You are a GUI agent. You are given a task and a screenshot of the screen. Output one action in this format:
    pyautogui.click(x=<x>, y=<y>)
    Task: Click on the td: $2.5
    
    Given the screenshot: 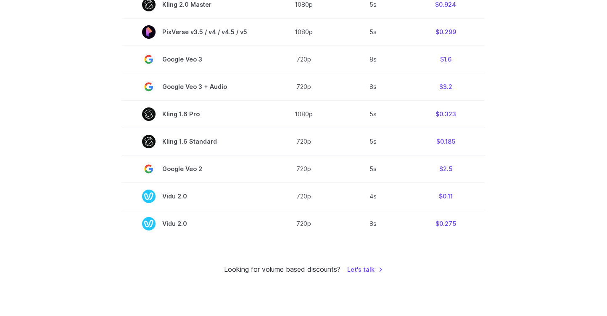 What is the action you would take?
    pyautogui.click(x=446, y=168)
    